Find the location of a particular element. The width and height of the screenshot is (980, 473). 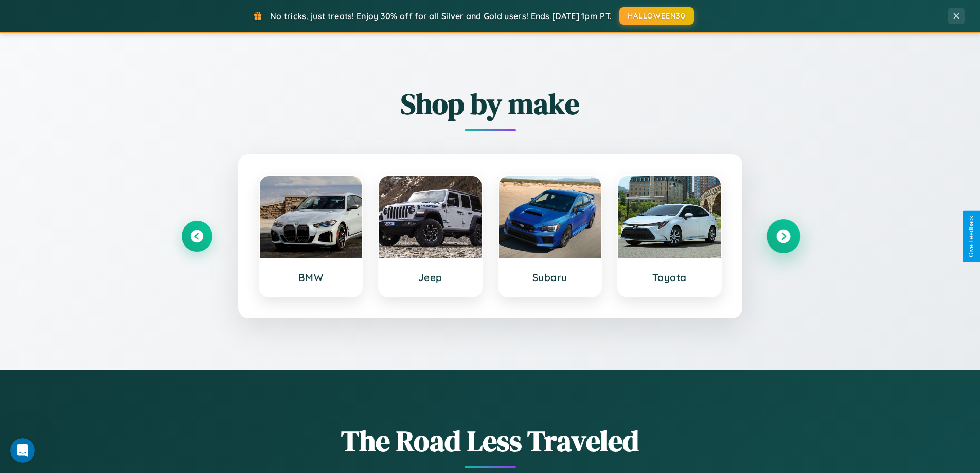

h1: The Road Less Traveled is located at coordinates (490, 440).